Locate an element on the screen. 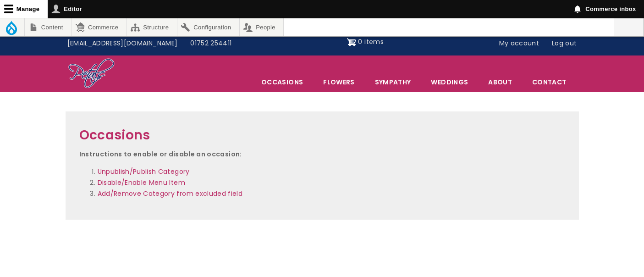  a: Shopping cart 0 items is located at coordinates (365, 42).